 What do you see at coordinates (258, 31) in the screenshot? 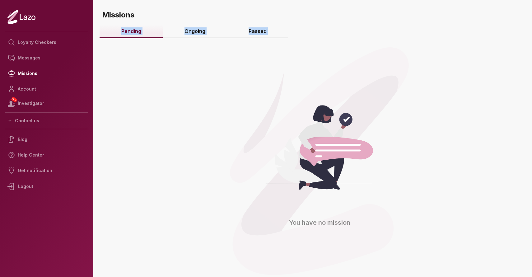
I see `a: Passed` at bounding box center [258, 31].